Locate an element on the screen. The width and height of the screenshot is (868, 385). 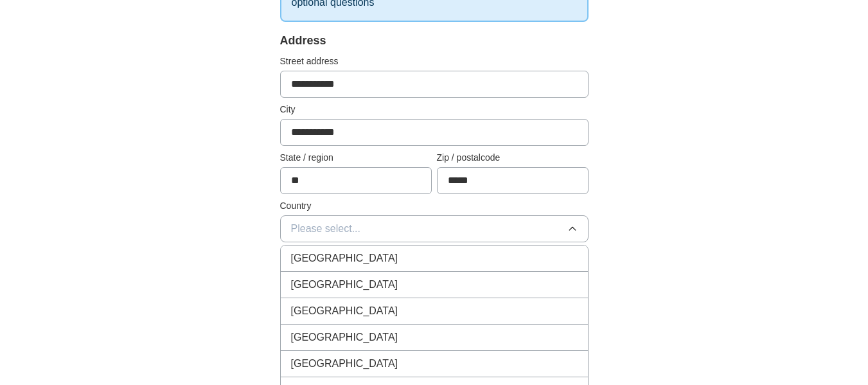
label: Street address is located at coordinates (434, 61).